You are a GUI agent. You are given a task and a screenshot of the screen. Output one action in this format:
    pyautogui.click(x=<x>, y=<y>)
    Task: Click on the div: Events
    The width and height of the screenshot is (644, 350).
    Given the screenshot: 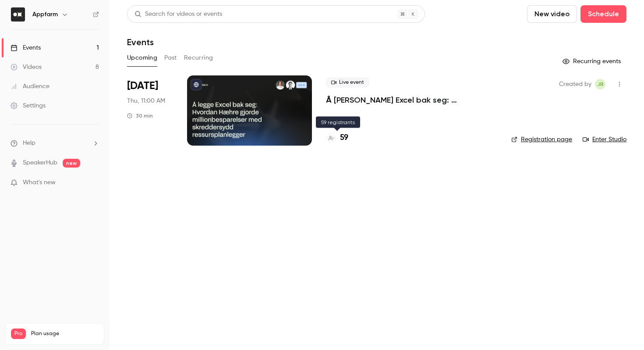 What is the action you would take?
    pyautogui.click(x=25, y=48)
    